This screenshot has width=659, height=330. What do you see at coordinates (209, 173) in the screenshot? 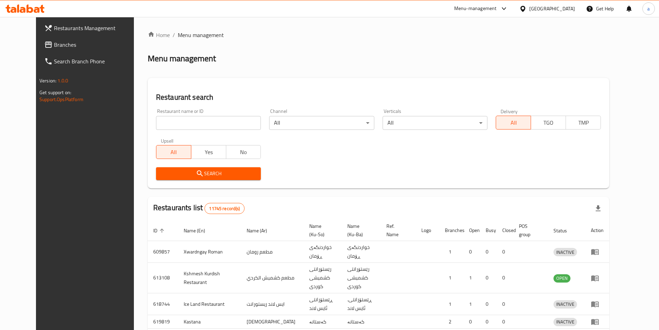
I see `button: Search` at bounding box center [209, 173].